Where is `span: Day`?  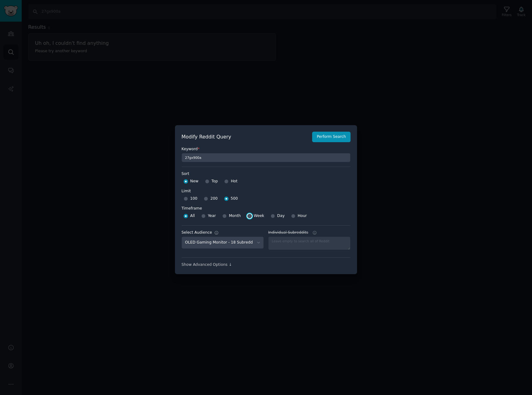 span: Day is located at coordinates (281, 216).